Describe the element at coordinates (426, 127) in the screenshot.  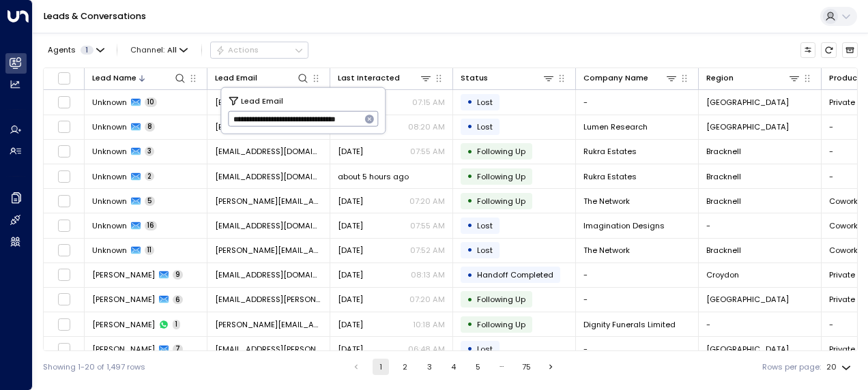
I see `p: 08:20 AM` at that location.